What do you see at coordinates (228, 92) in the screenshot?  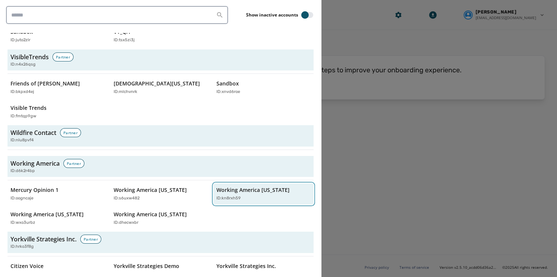 I see `p: ID: xnvd6roe` at bounding box center [228, 92].